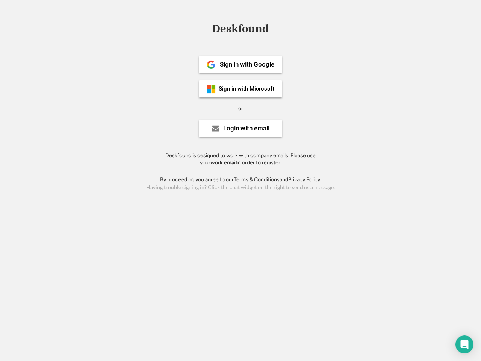 The image size is (481, 361). I want to click on a: Terms & Conditions, so click(257, 179).